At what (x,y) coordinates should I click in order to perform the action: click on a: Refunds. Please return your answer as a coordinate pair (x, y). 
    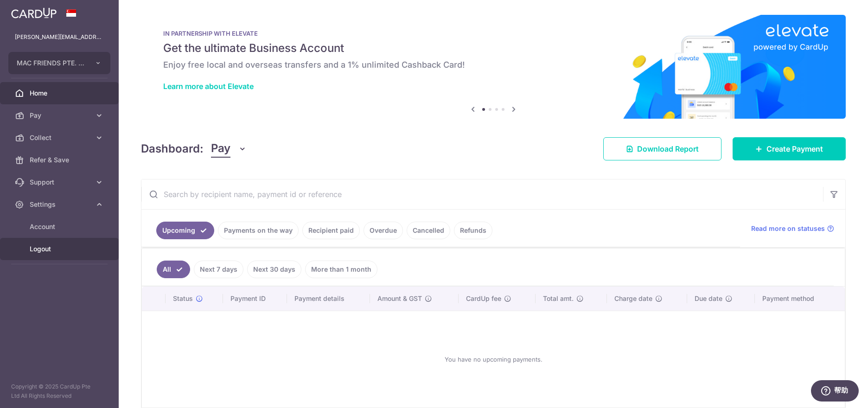
    Looking at the image, I should click on (473, 231).